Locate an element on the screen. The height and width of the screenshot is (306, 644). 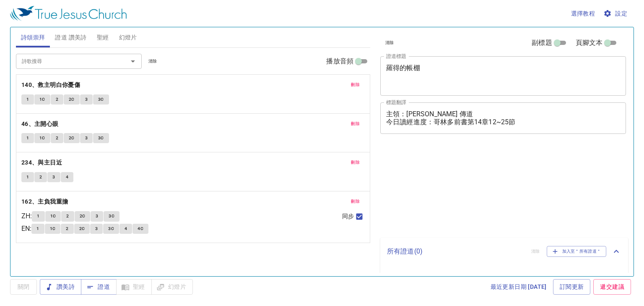
button: 46、主開心眼 is located at coordinates (41, 124).